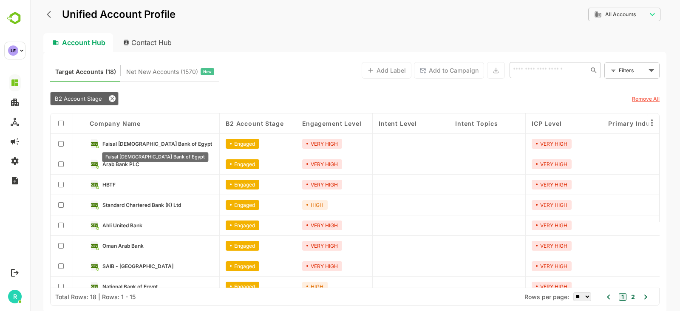 Image resolution: width=680 pixels, height=311 pixels. Describe the element at coordinates (419, 70) in the screenshot. I see `button: Add to Campaign` at that location.